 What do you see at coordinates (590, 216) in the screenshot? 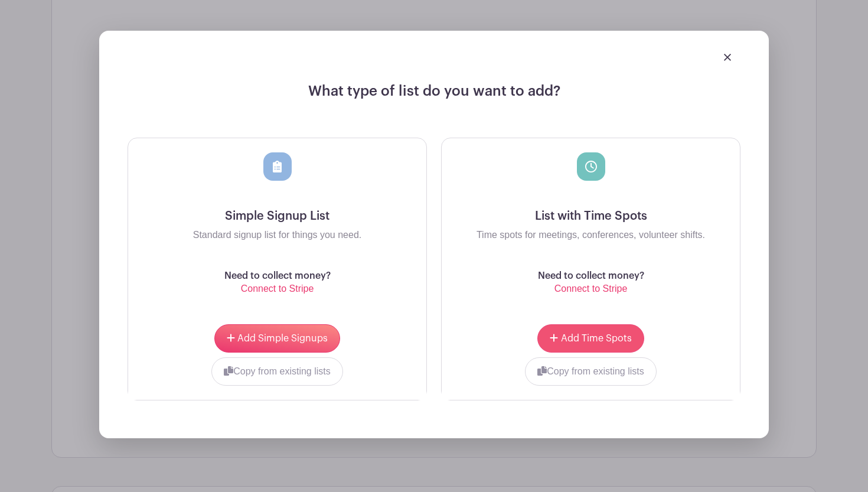
I see `h5: List with Time Spots` at bounding box center [590, 216].